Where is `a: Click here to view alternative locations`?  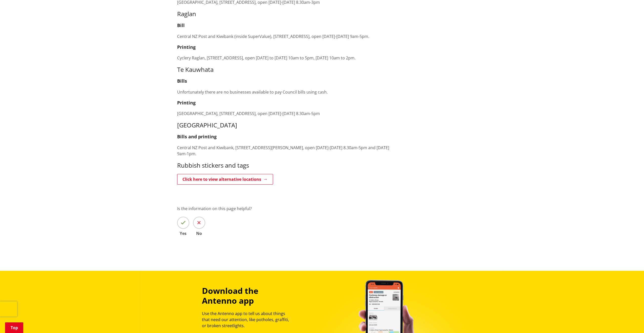 a: Click here to view alternative locations is located at coordinates (225, 179).